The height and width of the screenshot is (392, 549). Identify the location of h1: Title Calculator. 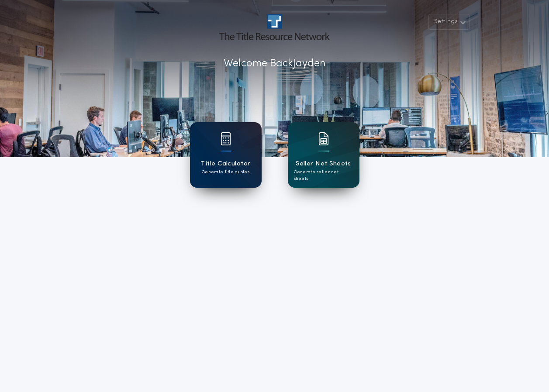
(225, 163).